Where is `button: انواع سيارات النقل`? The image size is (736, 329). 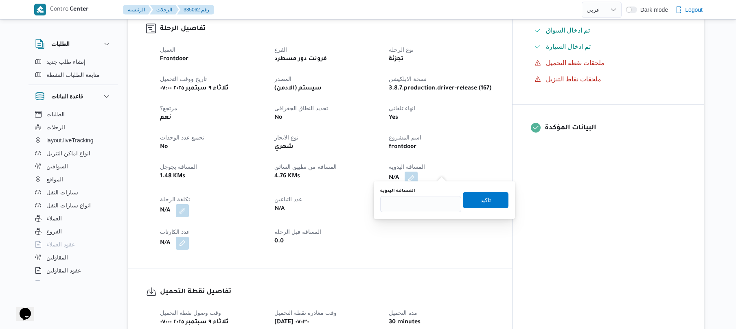
button: انواع سيارات النقل is located at coordinates (73, 206).